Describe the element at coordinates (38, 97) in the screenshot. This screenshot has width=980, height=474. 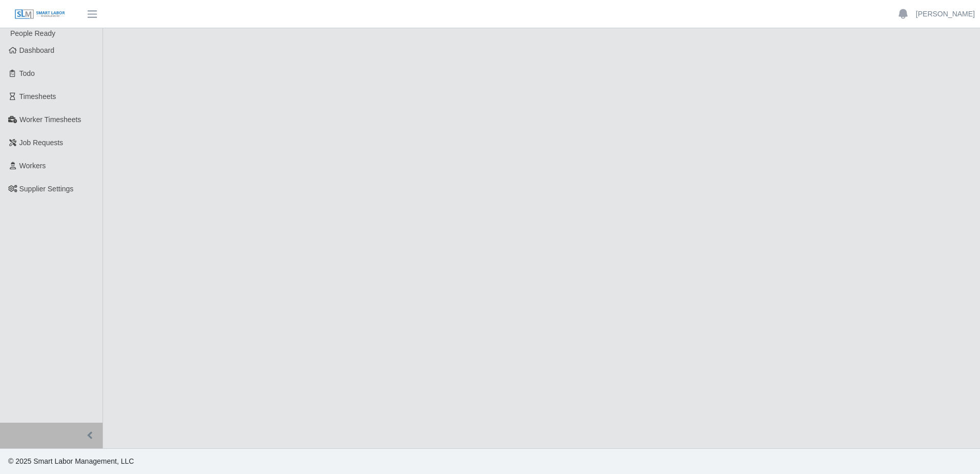
I see `span: Timesheets` at that location.